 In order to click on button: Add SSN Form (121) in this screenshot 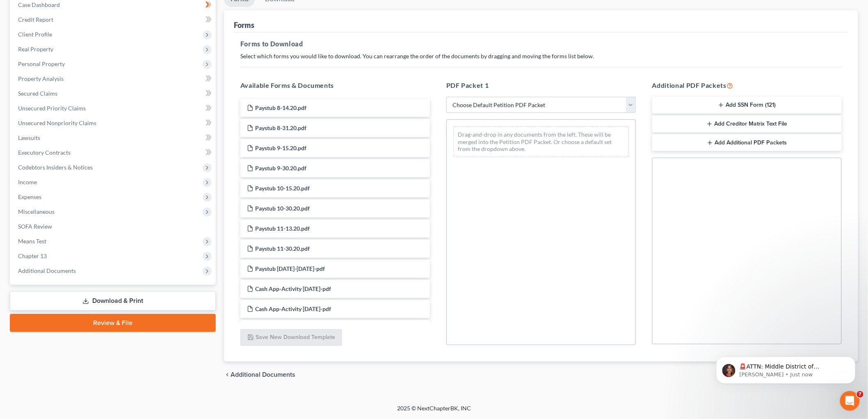, I will do `click(746, 106)`.